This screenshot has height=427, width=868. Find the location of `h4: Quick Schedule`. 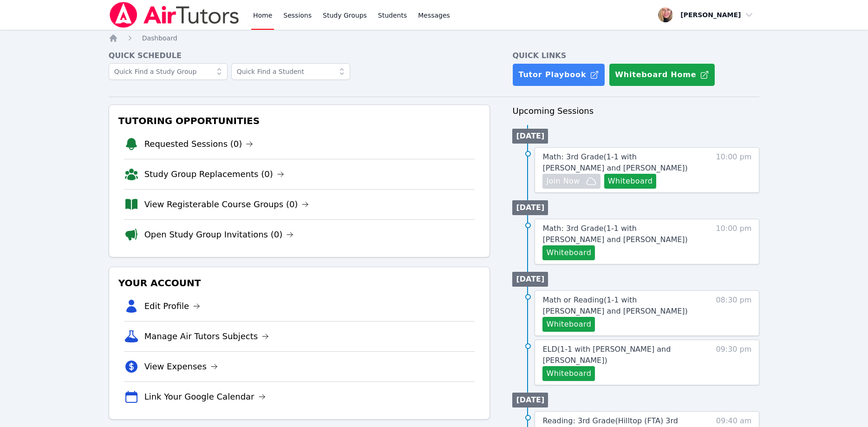

h4: Quick Schedule is located at coordinates (299, 56).